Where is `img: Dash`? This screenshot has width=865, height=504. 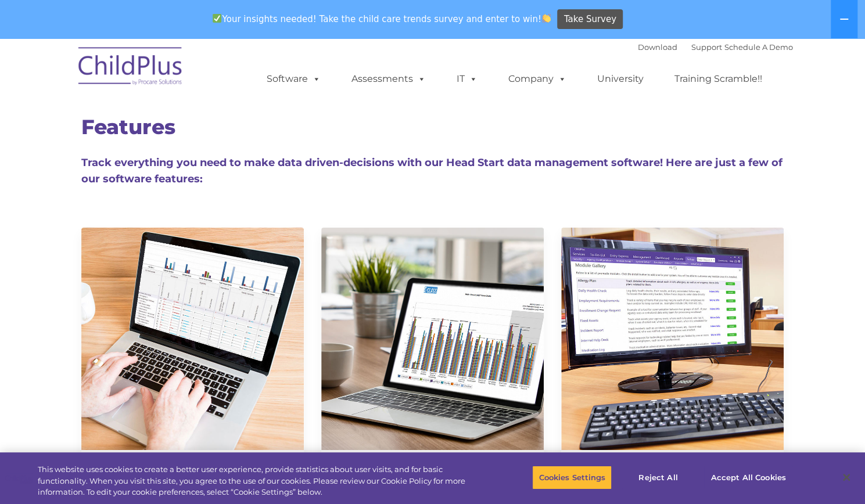 img: Dash is located at coordinates (192, 339).